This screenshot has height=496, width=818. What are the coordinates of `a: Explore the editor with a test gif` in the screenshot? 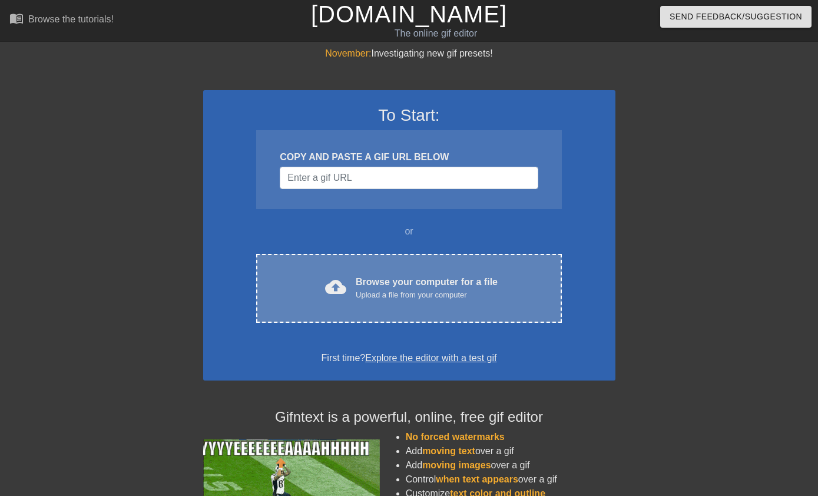 It's located at (430, 357).